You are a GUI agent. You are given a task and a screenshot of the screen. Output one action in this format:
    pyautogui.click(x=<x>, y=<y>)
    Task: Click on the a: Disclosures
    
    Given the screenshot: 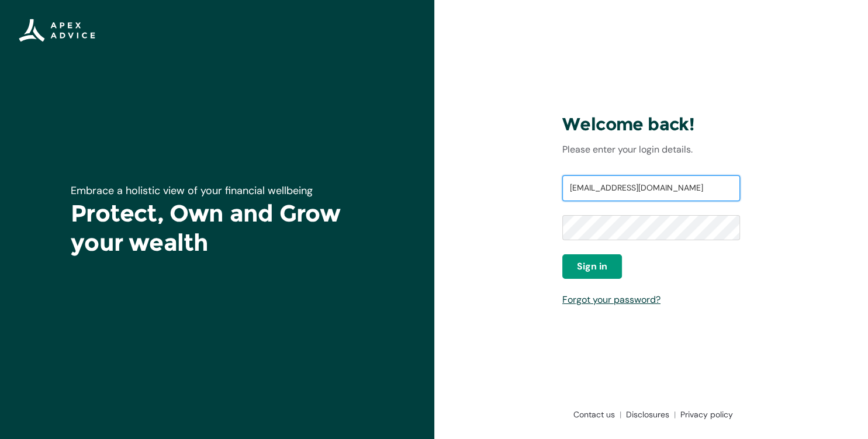 What is the action you would take?
    pyautogui.click(x=648, y=414)
    